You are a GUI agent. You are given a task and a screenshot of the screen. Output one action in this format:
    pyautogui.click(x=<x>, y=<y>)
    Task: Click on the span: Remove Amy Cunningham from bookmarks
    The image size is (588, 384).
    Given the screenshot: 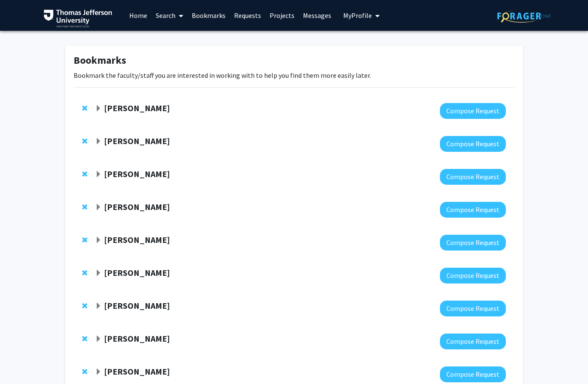 What is the action you would take?
    pyautogui.click(x=85, y=240)
    